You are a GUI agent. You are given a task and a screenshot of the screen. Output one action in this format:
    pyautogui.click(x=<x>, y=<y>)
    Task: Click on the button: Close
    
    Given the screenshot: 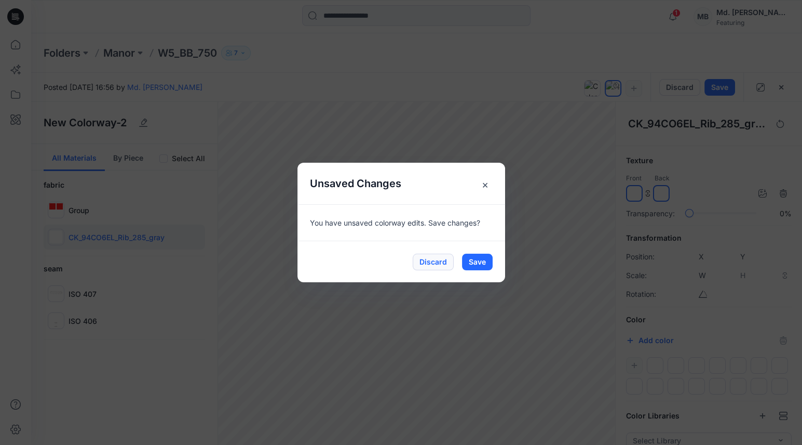 What is the action you would take?
    pyautogui.click(x=485, y=183)
    